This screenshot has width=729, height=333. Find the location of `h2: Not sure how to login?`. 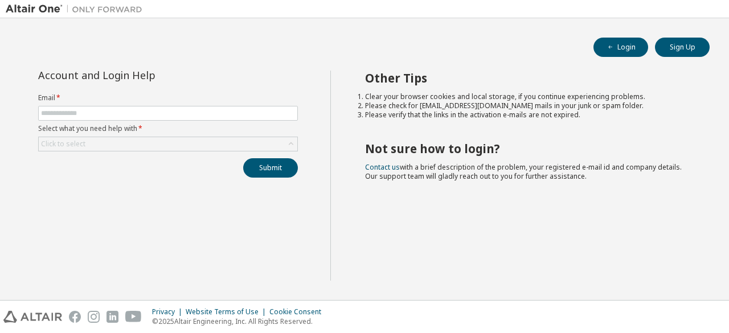

h2: Not sure how to login? is located at coordinates (527, 149).